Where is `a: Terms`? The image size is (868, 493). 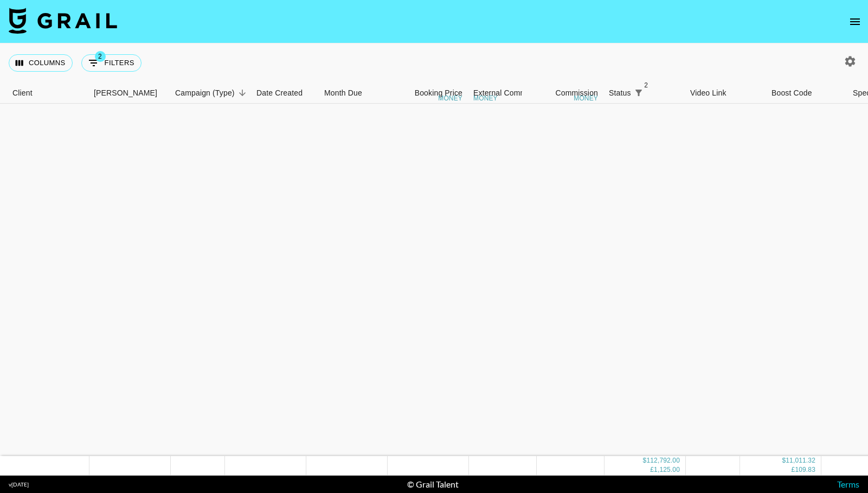
a: Terms is located at coordinates (848, 483).